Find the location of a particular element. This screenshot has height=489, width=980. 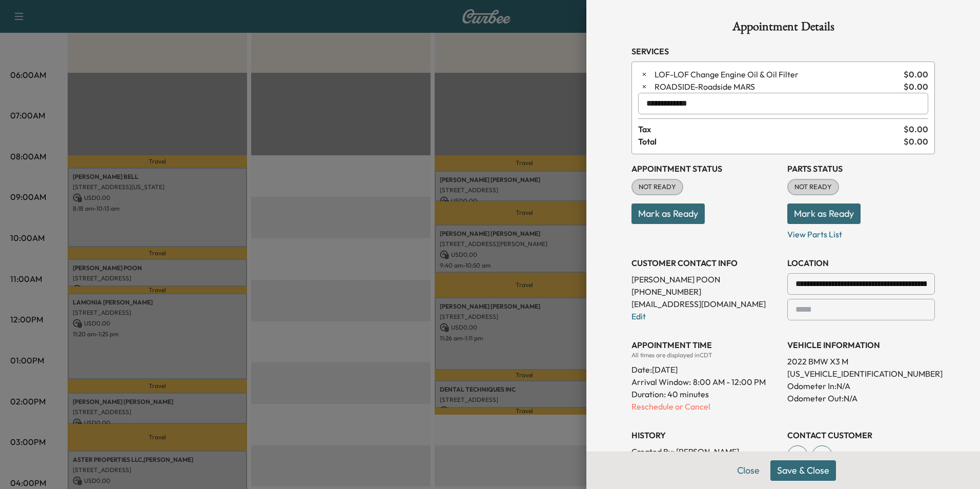

p: Arrival Window: is located at coordinates (706, 382).